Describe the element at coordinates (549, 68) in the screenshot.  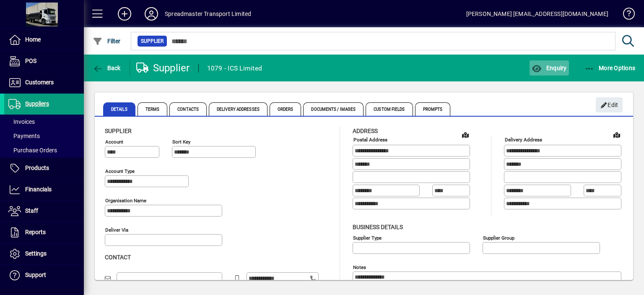
I see `button: Enquiry` at that location.